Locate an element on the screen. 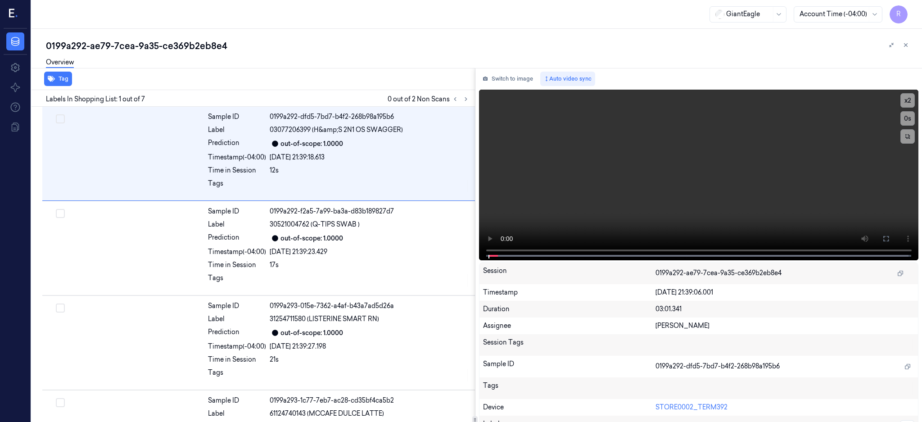 Image resolution: width=922 pixels, height=422 pixels. div: 21s is located at coordinates (370, 359).